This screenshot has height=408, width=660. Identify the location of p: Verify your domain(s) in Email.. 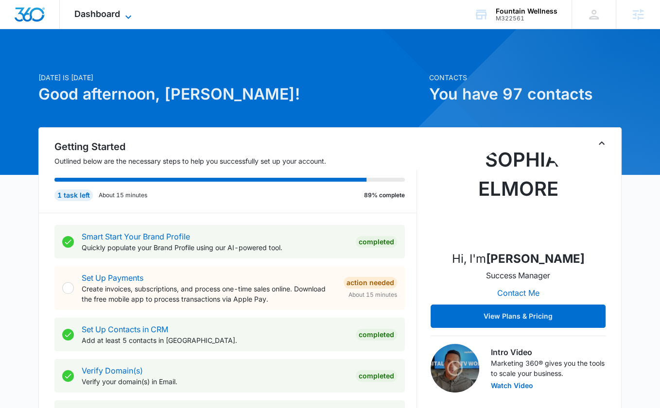
(215, 381).